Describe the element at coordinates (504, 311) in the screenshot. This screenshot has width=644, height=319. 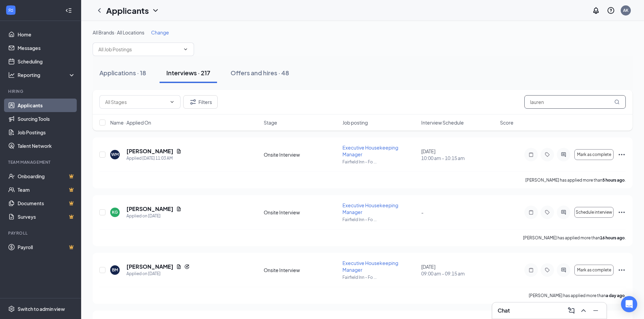
I see `h3: Chat` at that location.